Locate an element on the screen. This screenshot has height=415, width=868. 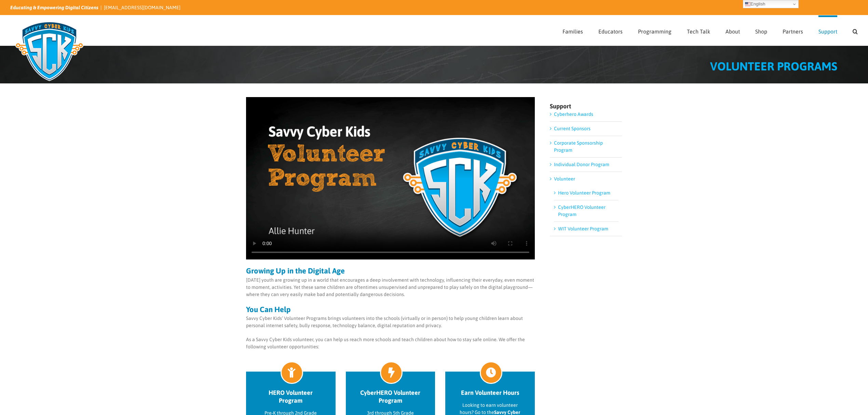
h4: Support is located at coordinates (586, 106).